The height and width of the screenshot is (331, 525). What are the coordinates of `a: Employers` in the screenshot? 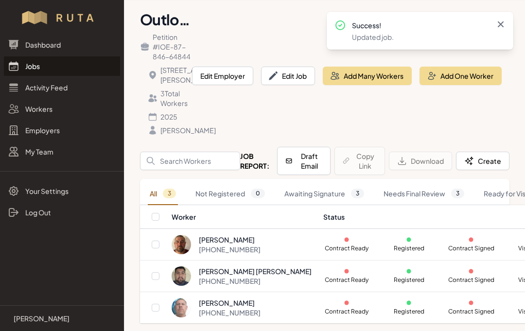 It's located at (62, 130).